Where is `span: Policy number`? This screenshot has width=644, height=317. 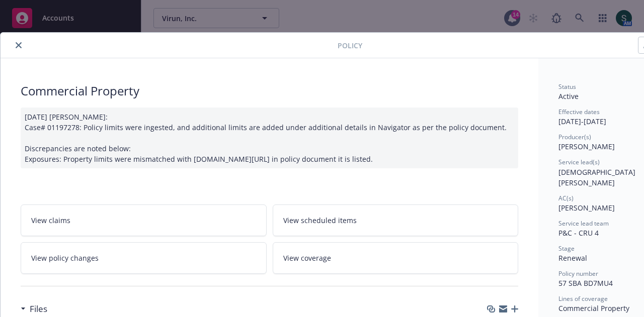 span: Policy number is located at coordinates (578, 273).